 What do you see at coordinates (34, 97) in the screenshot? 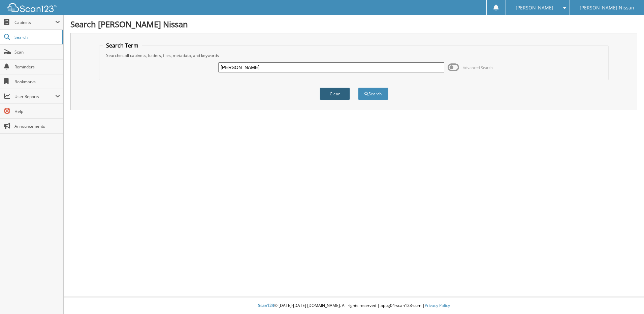
I see `span: User Reports` at bounding box center [34, 97].